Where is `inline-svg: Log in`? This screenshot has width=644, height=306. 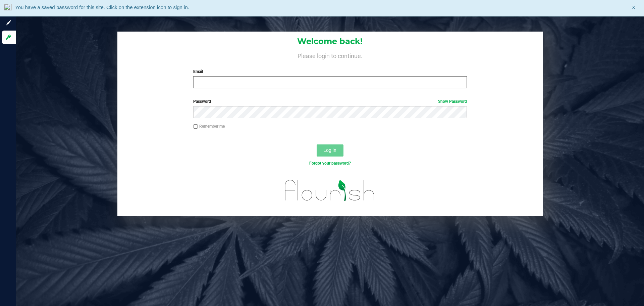
inline-svg: Log in is located at coordinates (8, 37).